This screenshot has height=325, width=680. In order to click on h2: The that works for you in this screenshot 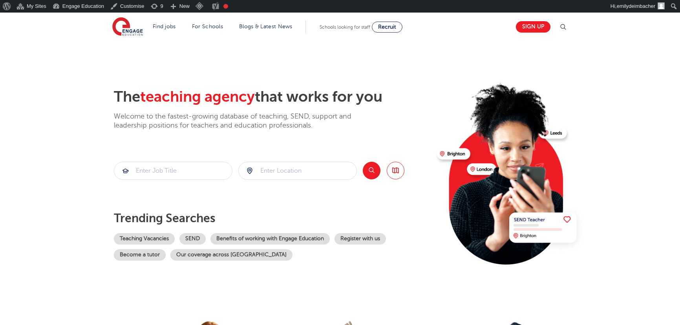, I will do `click(272, 97)`.